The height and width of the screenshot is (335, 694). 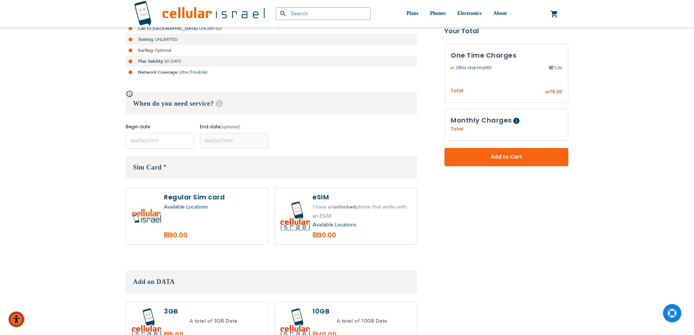 What do you see at coordinates (469, 13) in the screenshot?
I see `span: Electronics` at bounding box center [469, 13].